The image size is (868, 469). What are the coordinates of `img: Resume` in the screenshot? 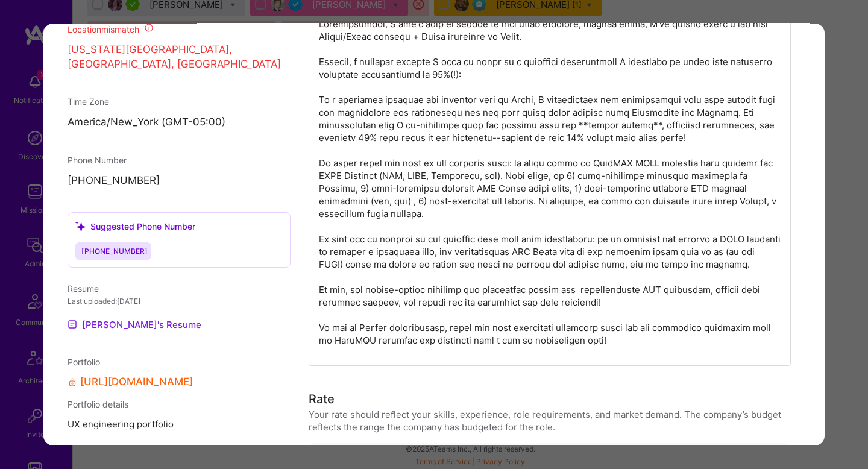 It's located at (72, 325).